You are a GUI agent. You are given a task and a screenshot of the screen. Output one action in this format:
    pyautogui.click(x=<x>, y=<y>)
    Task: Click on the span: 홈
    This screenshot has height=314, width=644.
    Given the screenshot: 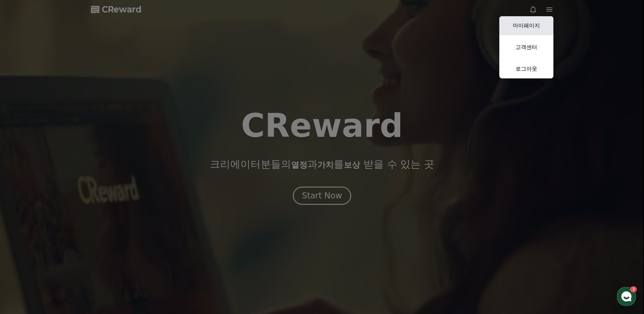 What is the action you would take?
    pyautogui.click(x=23, y=228)
    